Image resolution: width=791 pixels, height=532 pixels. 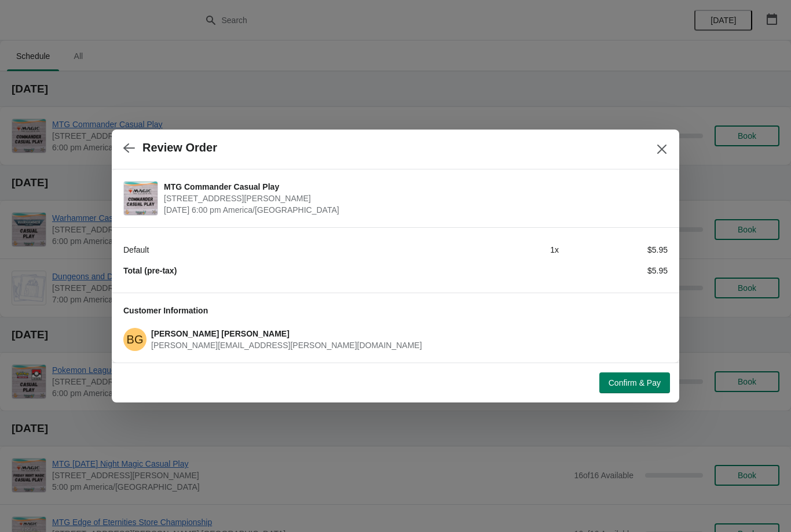 I want to click on strong: Total (pre-tax), so click(x=150, y=271).